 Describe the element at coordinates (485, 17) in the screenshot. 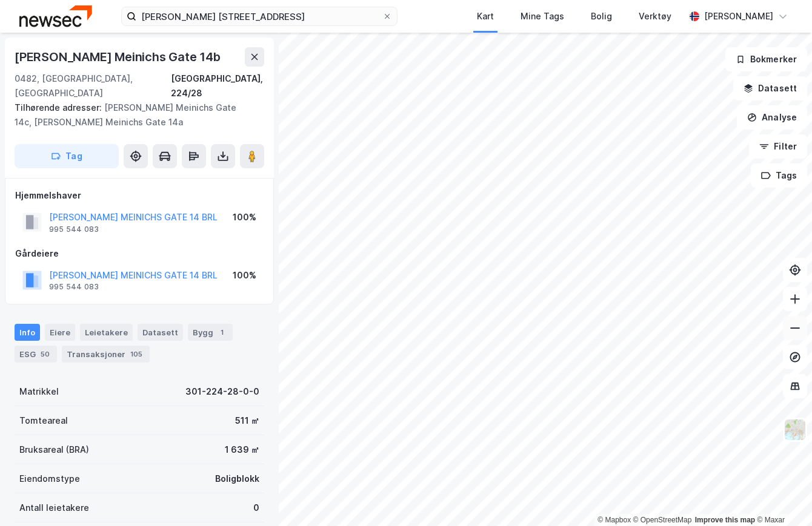

I see `div: Kart` at that location.